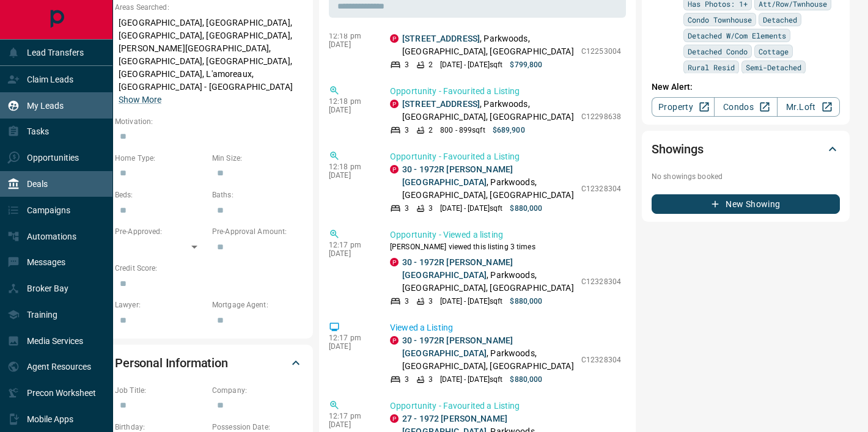 The height and width of the screenshot is (432, 868). I want to click on p: Pre-Approval Amount:, so click(257, 232).